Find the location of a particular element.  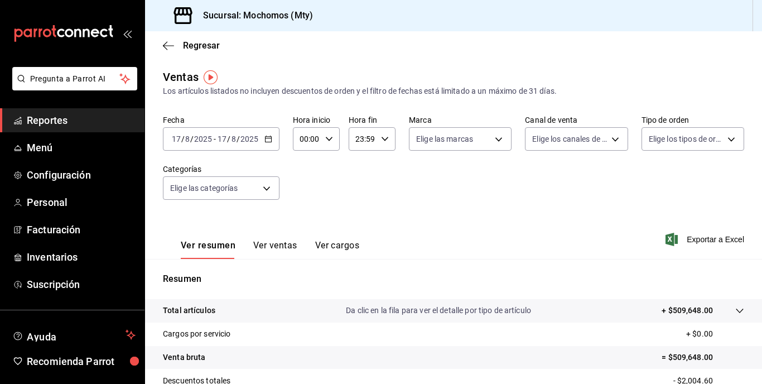

span: Reportes is located at coordinates (81, 120).